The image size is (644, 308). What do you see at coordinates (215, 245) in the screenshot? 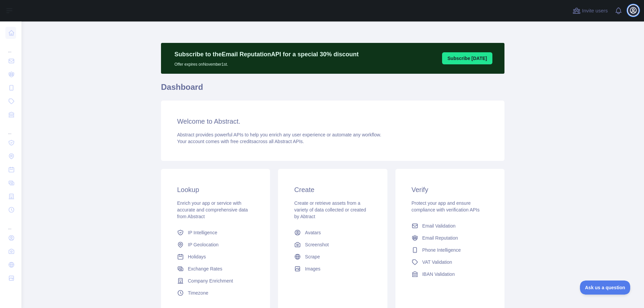
I see `a: IP Geolocation` at bounding box center [215, 245].